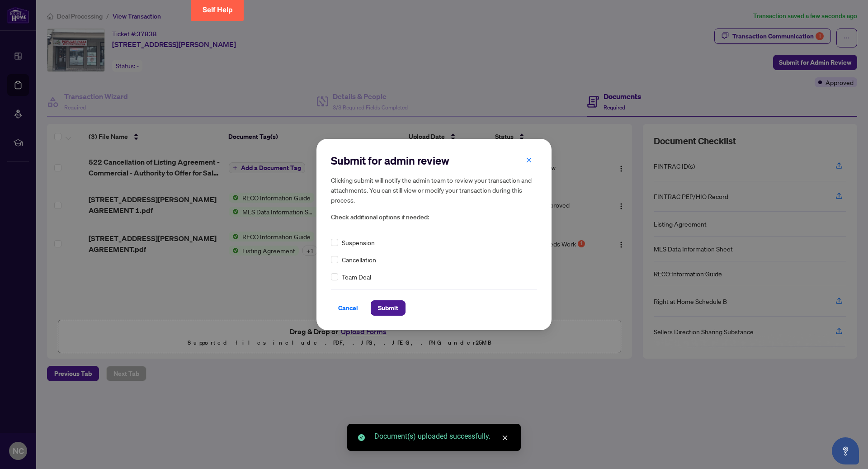  I want to click on h2: Submit for admin review, so click(434, 161).